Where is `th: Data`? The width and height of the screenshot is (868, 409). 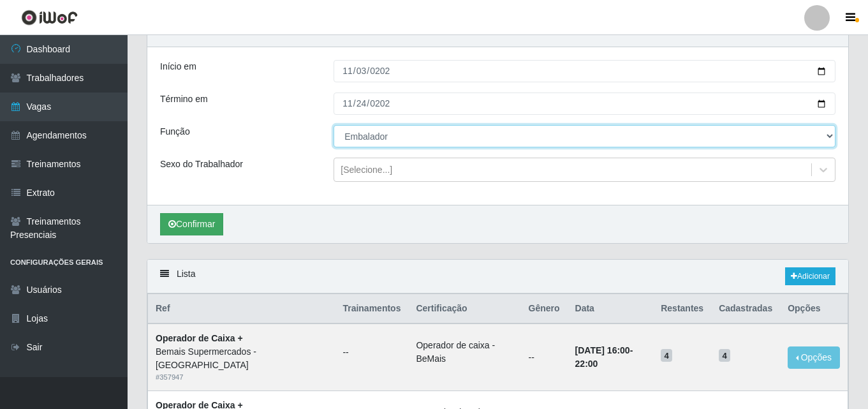
th: Data is located at coordinates (611, 308).